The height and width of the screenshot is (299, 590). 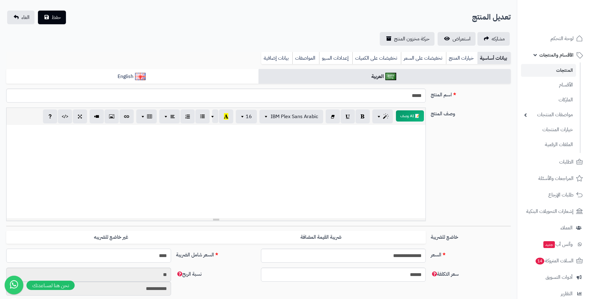 I want to click on a: مواصفات المنتجات, so click(x=549, y=115).